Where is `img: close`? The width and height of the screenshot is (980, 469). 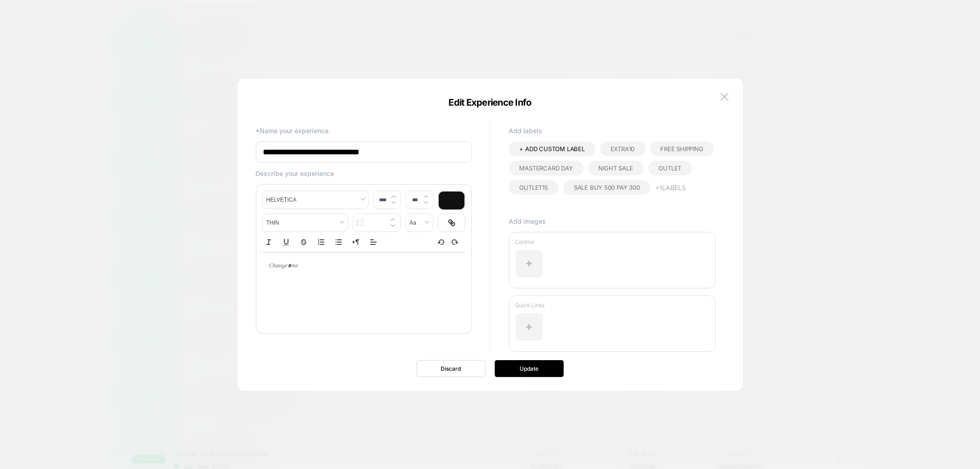 img: close is located at coordinates (725, 96).